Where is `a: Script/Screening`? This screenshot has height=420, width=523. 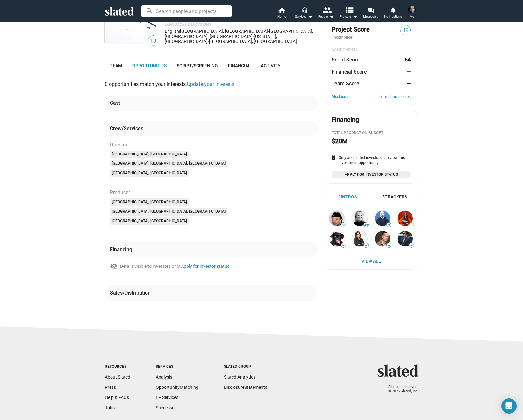
a: Script/Screening is located at coordinates (197, 66).